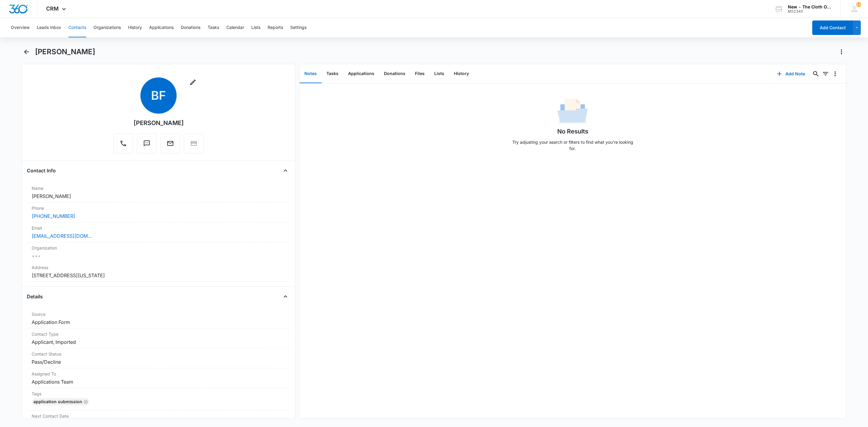 This screenshot has width=868, height=427. What do you see at coordinates (147, 143) in the screenshot?
I see `button: Text` at bounding box center [147, 143].